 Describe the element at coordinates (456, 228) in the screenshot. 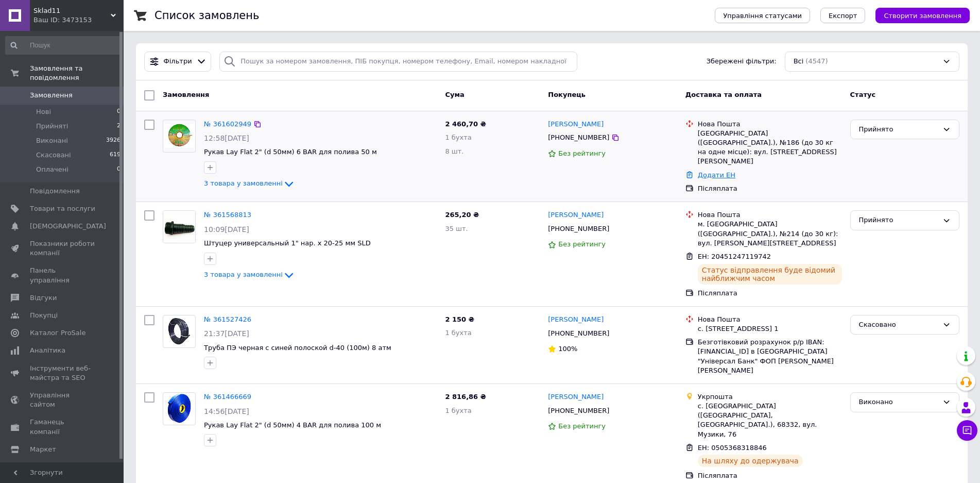

I see `span: 35 шт.` at that location.